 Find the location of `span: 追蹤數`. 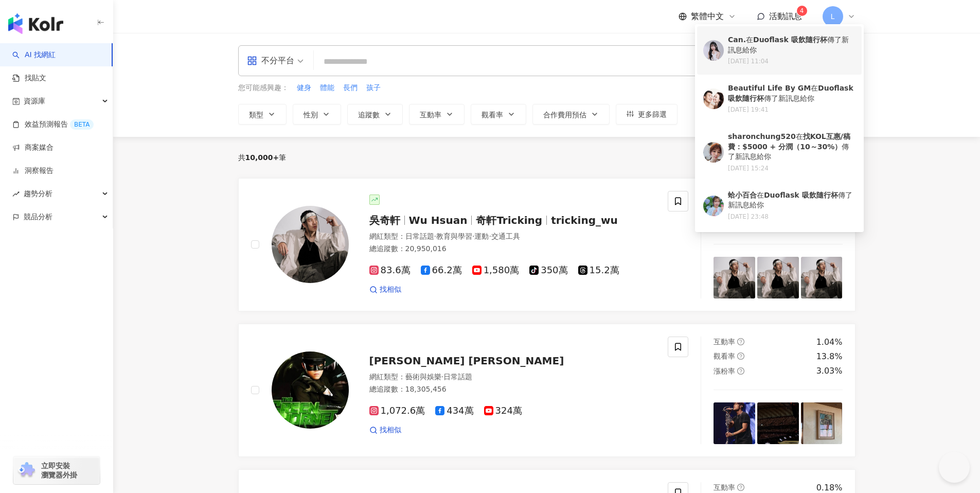

span: 追蹤數 is located at coordinates (368, 115).